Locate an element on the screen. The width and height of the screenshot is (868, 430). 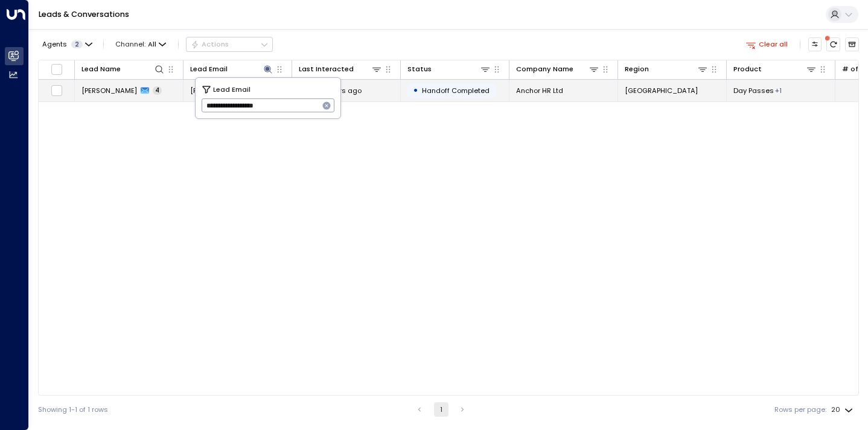
span: Day Passes is located at coordinates (753, 91).